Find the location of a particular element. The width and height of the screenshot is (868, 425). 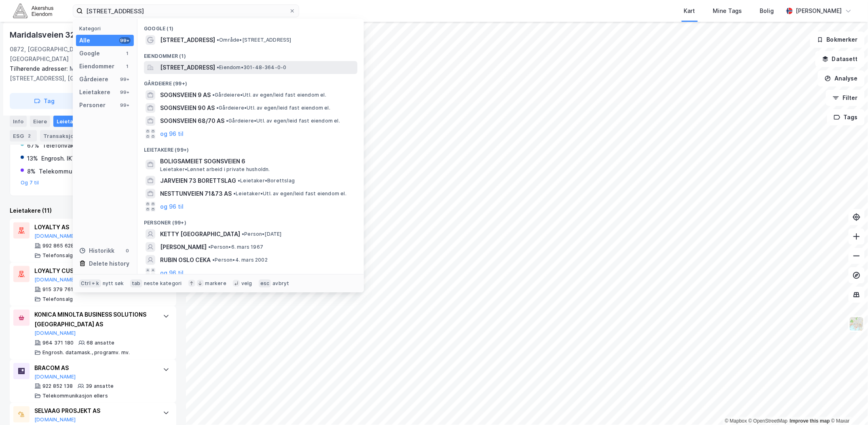

div: Kontrollprogram for chat is located at coordinates (848, 405).